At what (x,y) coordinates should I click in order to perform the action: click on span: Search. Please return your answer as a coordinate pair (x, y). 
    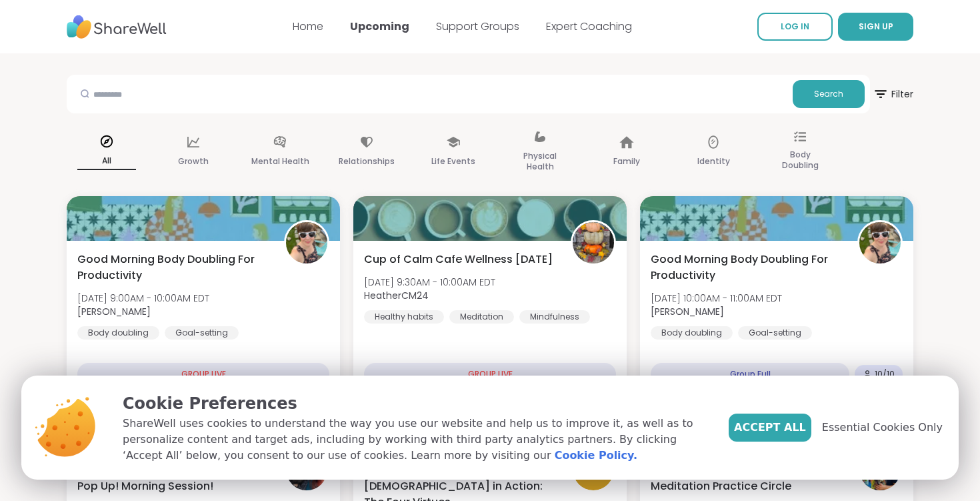
    Looking at the image, I should click on (829, 94).